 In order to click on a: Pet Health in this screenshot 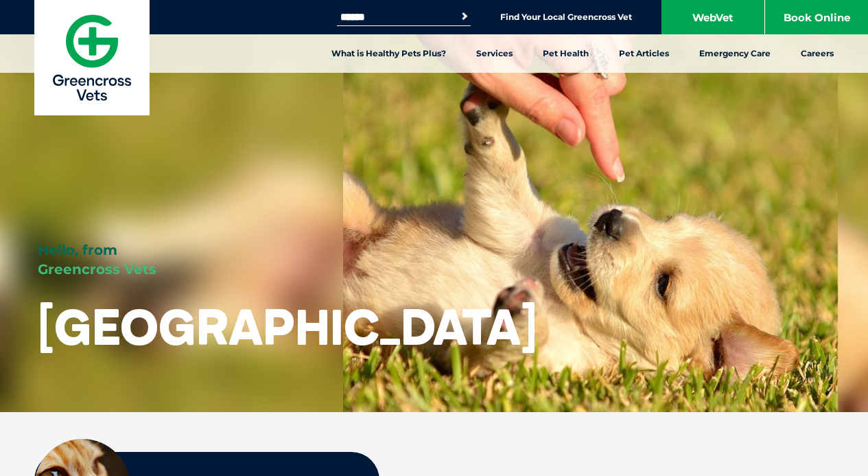, I will do `click(565, 53)`.